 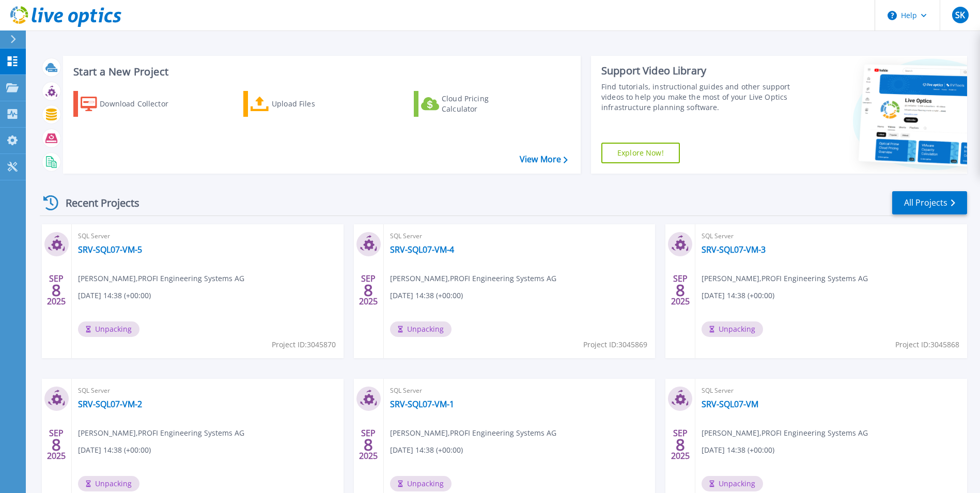 I want to click on div: Support Video Library, so click(x=697, y=71).